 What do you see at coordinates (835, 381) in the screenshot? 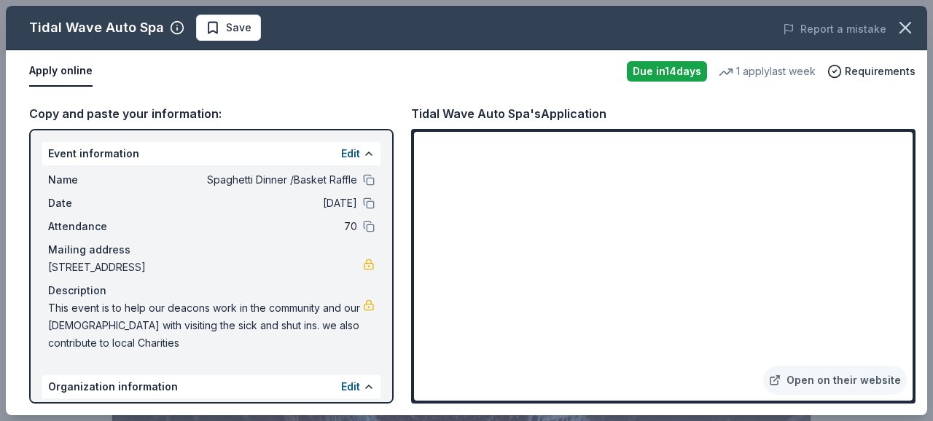
I see `a: Open on their website` at bounding box center [835, 381].